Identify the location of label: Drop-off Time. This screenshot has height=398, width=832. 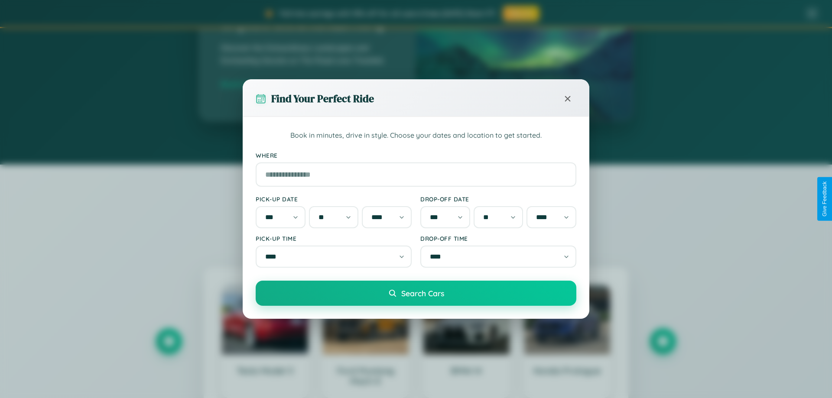
(498, 238).